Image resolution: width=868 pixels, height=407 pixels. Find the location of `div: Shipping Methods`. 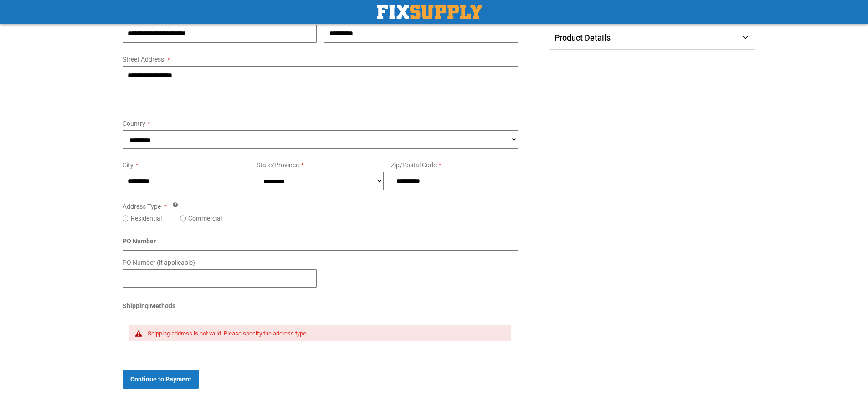

div: Shipping Methods is located at coordinates (320, 308).